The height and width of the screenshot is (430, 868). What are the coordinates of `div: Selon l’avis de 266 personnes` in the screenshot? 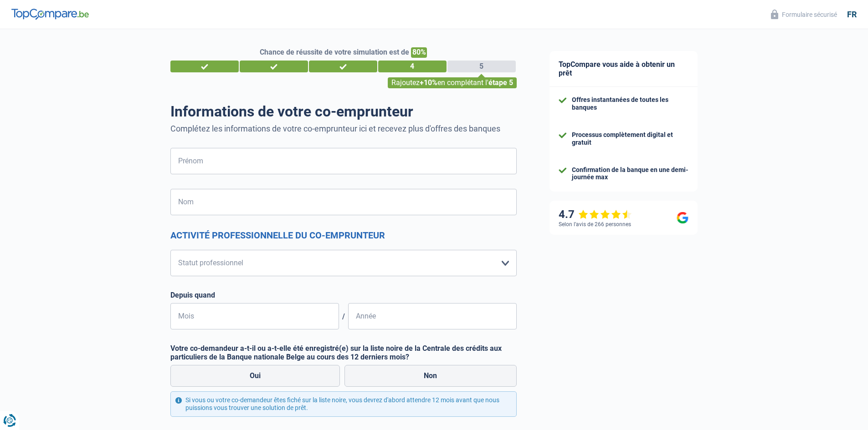 It's located at (595, 224).